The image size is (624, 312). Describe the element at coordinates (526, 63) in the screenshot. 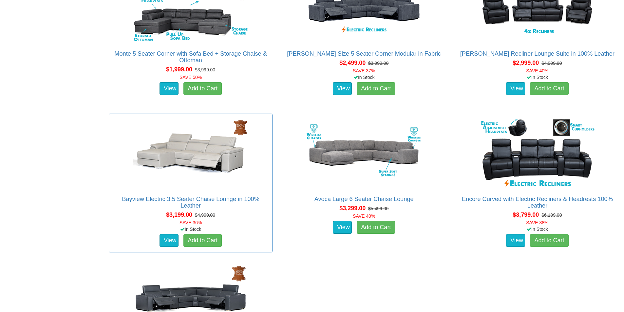

I see `span: $2,999.00` at that location.